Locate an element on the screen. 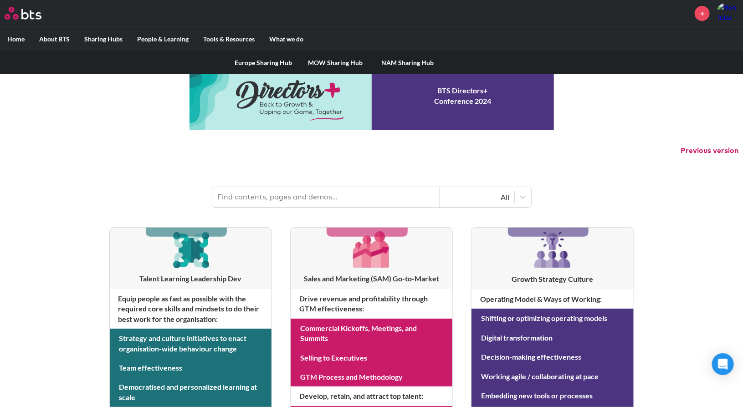  div: All is located at coordinates (477, 197).